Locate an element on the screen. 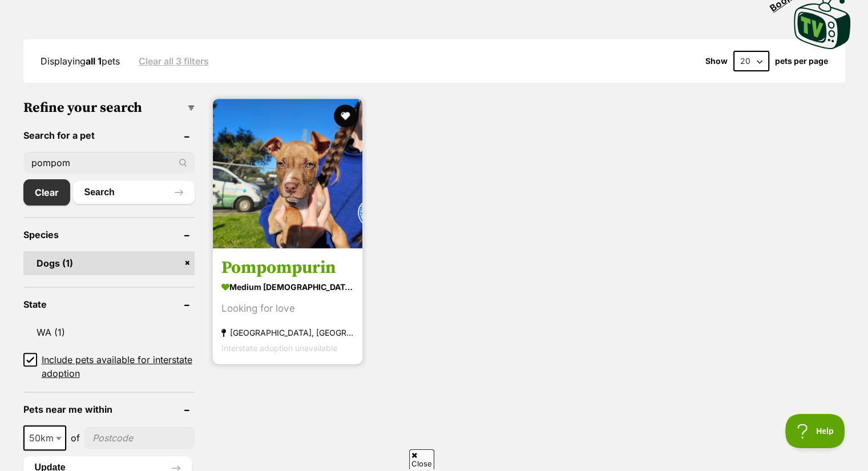  a: WA (1) is located at coordinates (109, 333).